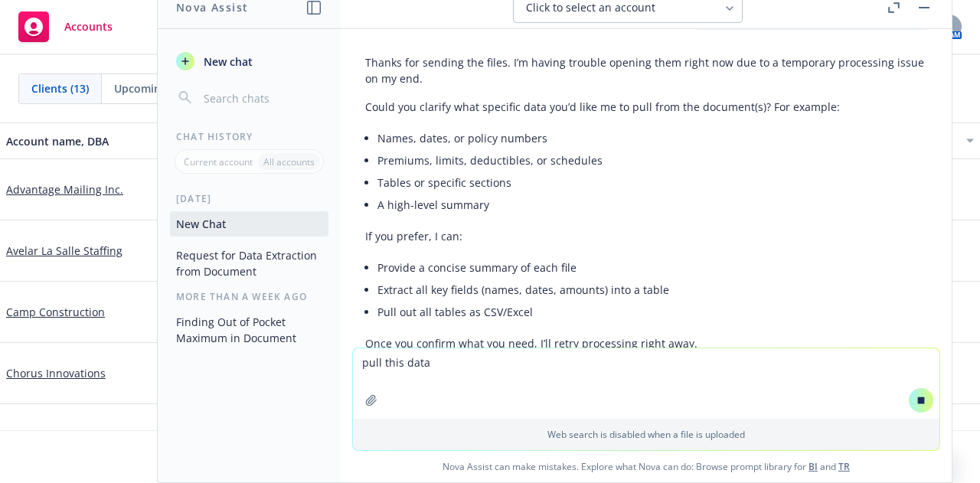 The width and height of the screenshot is (980, 483). What do you see at coordinates (653, 182) in the screenshot?
I see `li: Tables or specific sections` at bounding box center [653, 182].